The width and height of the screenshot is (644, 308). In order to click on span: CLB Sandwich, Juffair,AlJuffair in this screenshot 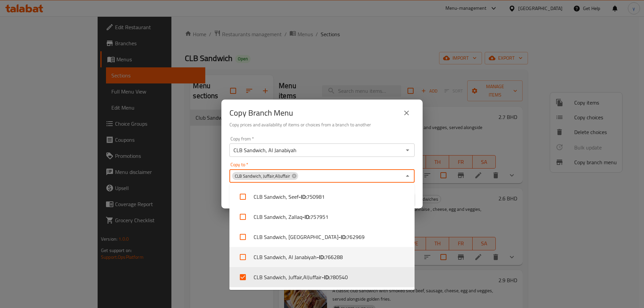, I will do `click(262, 176)`.